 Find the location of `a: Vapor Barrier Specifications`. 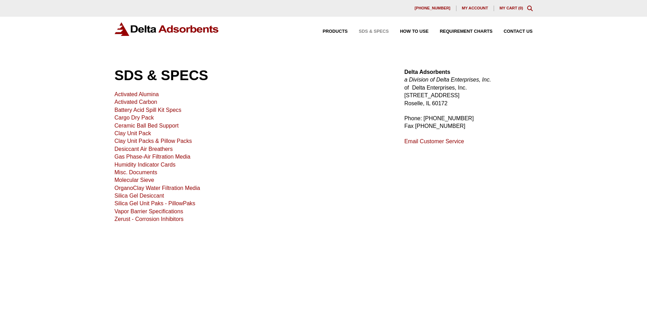

a: Vapor Barrier Specifications is located at coordinates (149, 211).